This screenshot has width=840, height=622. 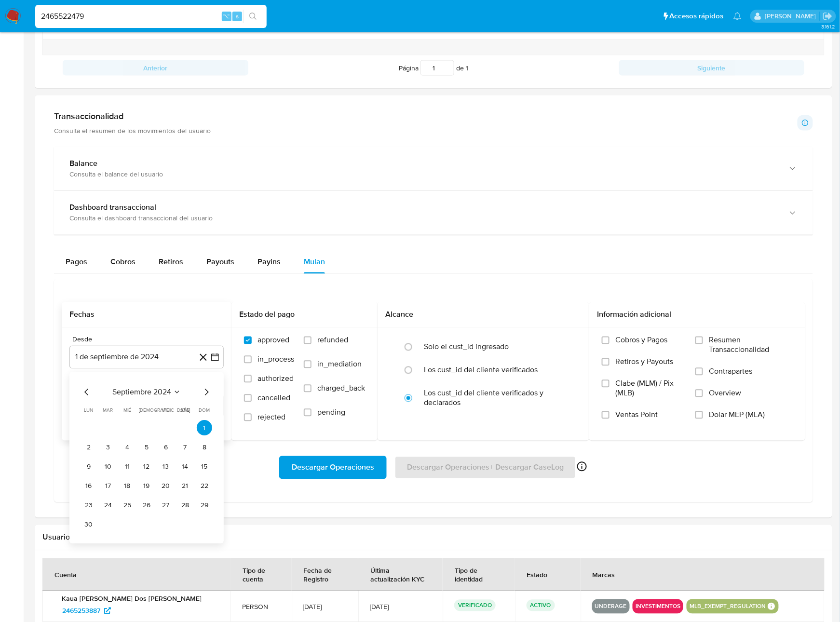 I want to click on h2: Usuarios Asociados, so click(x=434, y=538).